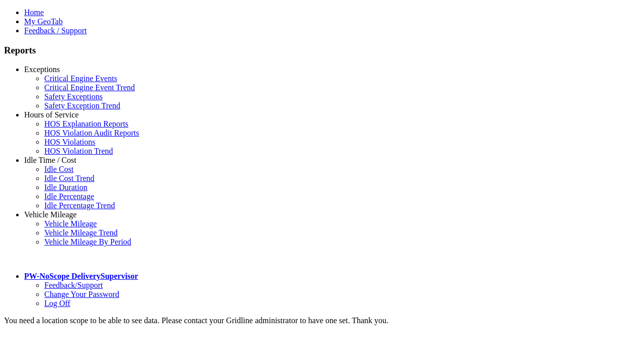  What do you see at coordinates (74, 285) in the screenshot?
I see `a: Feedback/Support` at bounding box center [74, 285].